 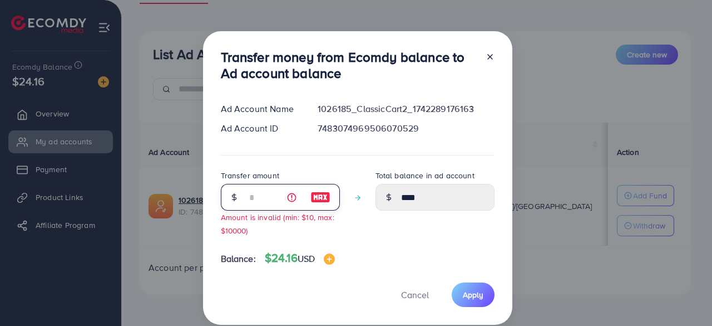 What do you see at coordinates (260, 128) in the screenshot?
I see `div: Ad Account ID` at bounding box center [260, 128].